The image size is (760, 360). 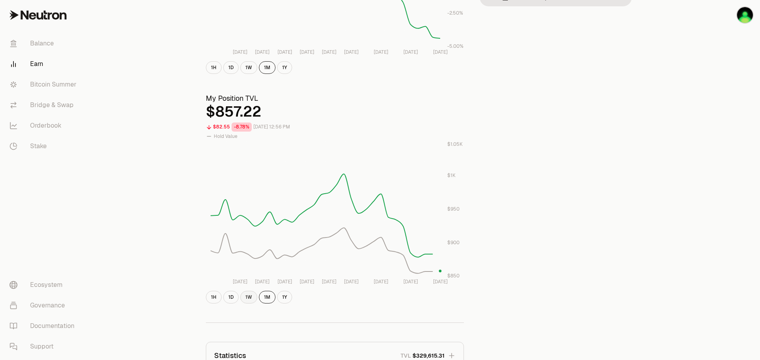 What do you see at coordinates (44, 285) in the screenshot?
I see `a: Ecosystem` at bounding box center [44, 285].